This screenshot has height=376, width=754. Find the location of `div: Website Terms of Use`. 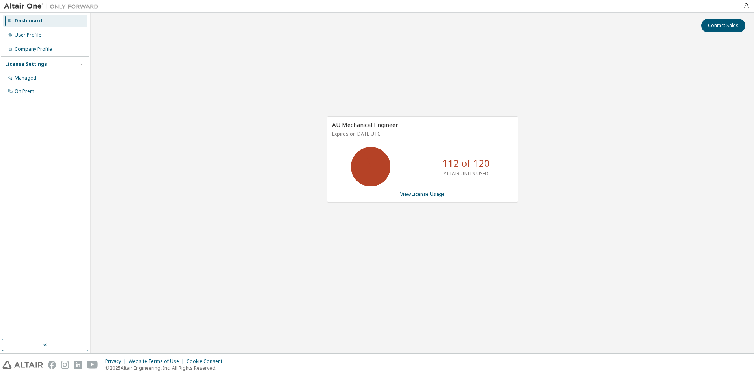

div: Website Terms of Use is located at coordinates (157, 362).